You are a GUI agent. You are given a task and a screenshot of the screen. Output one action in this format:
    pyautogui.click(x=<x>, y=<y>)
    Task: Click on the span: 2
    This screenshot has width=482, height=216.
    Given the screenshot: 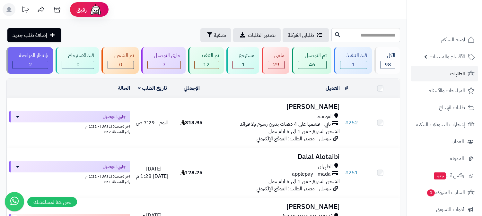 What is the action you would take?
    pyautogui.click(x=31, y=65)
    